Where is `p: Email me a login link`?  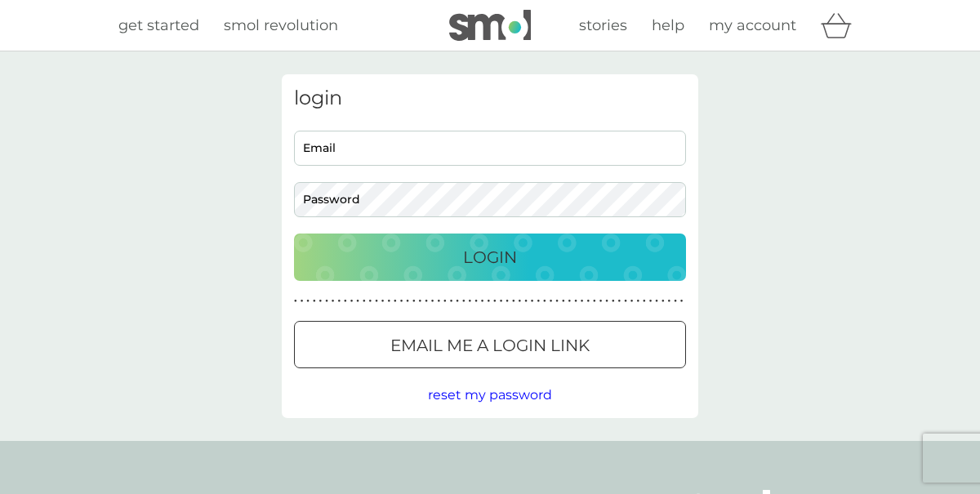
p: Email me a login link is located at coordinates (490, 346).